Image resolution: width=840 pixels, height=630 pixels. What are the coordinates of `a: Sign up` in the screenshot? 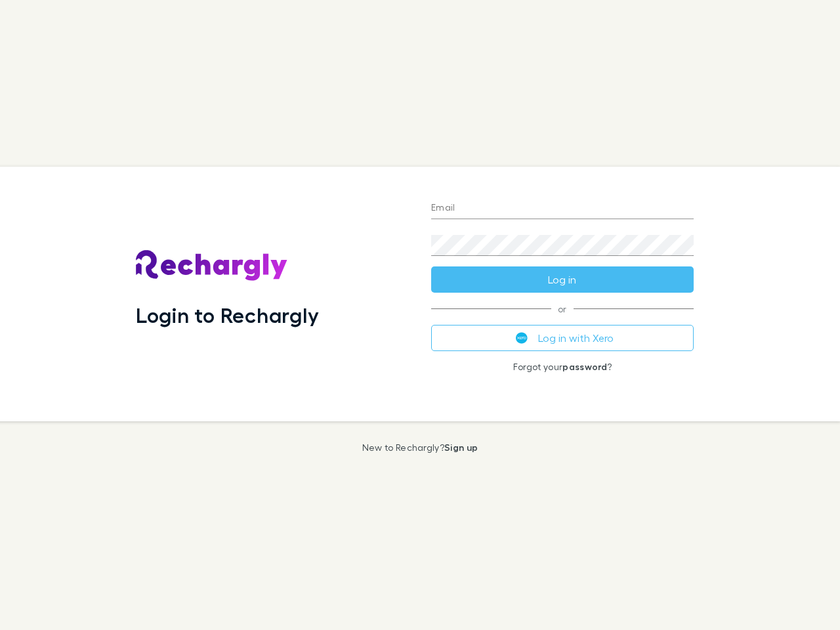 It's located at (460, 447).